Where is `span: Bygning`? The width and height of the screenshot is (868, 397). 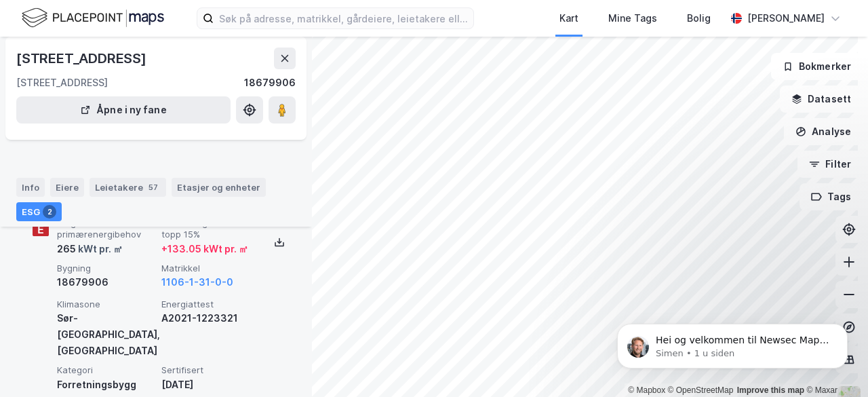
span: Bygning is located at coordinates (107, 268).